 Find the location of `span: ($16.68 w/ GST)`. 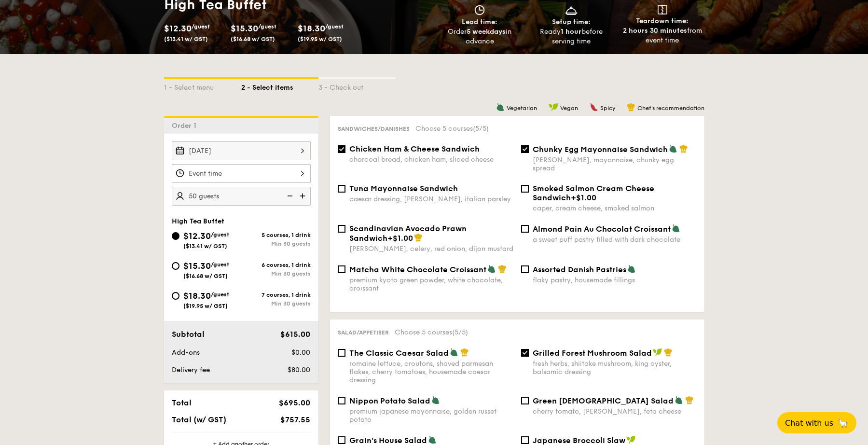

span: ($16.68 w/ GST) is located at coordinates (205, 276).